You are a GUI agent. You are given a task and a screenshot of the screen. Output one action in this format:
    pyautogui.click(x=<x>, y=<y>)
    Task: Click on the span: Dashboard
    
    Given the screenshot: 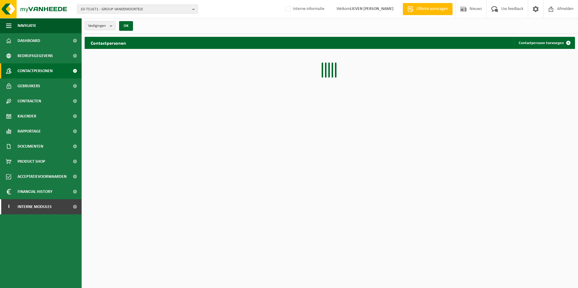 What is the action you would take?
    pyautogui.click(x=29, y=41)
    